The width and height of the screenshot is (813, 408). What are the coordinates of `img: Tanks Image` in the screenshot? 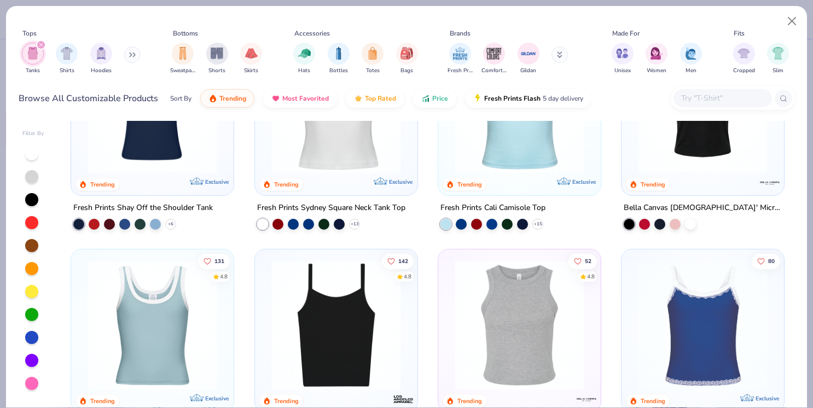 It's located at (33, 53).